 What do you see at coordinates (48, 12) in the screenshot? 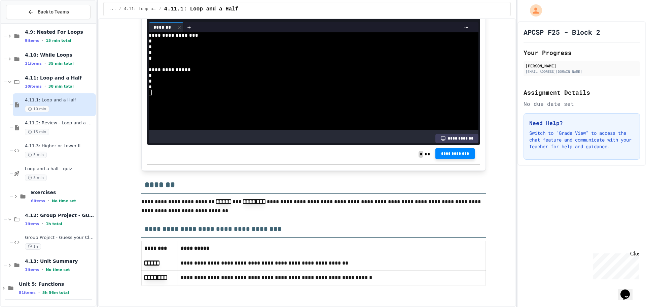
I see `button: Back to Teams` at bounding box center [48, 12].